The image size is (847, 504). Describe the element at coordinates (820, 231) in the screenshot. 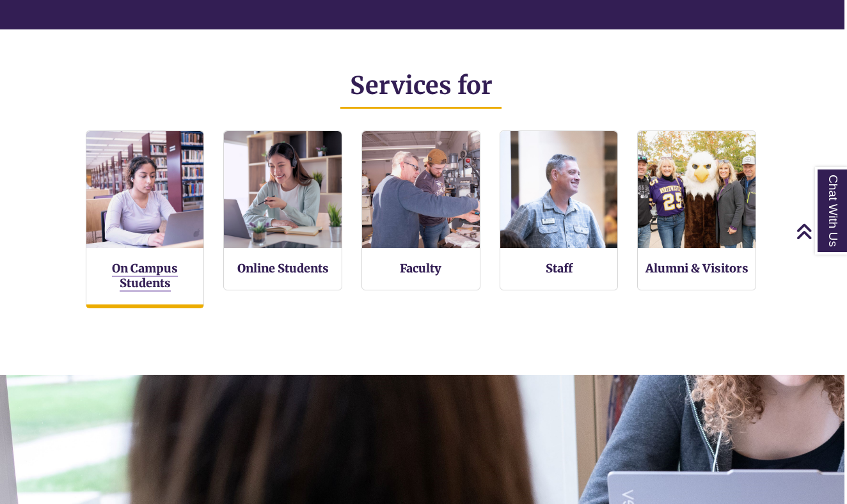

I see `a: Back to Top` at that location.